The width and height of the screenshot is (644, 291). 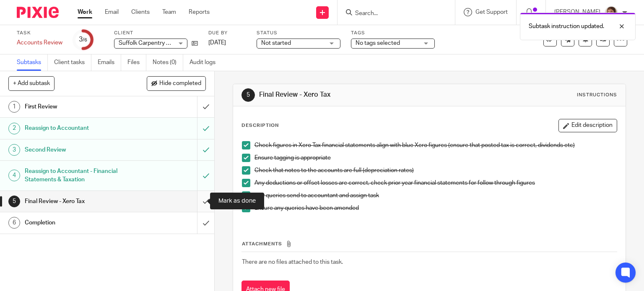 I want to click on a: Client tasks, so click(x=72, y=63).